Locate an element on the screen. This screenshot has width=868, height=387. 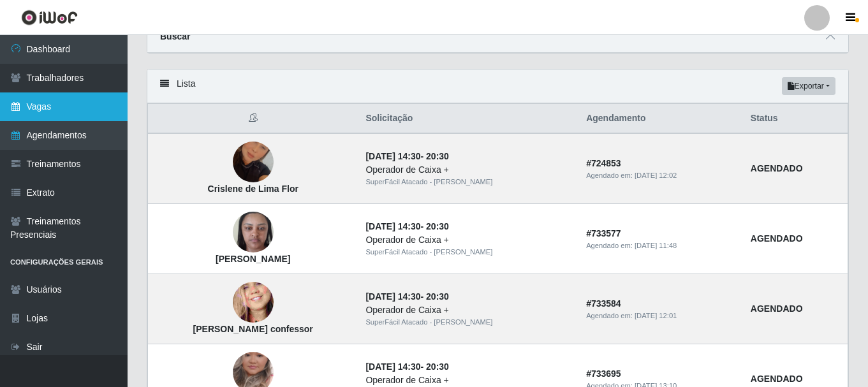
div: Lista is located at coordinates (497, 86).